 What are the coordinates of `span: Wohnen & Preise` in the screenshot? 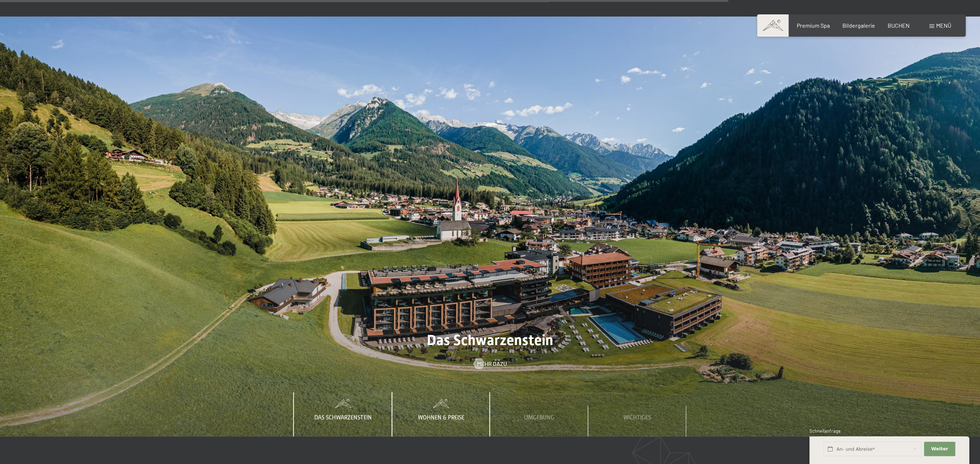 It's located at (441, 417).